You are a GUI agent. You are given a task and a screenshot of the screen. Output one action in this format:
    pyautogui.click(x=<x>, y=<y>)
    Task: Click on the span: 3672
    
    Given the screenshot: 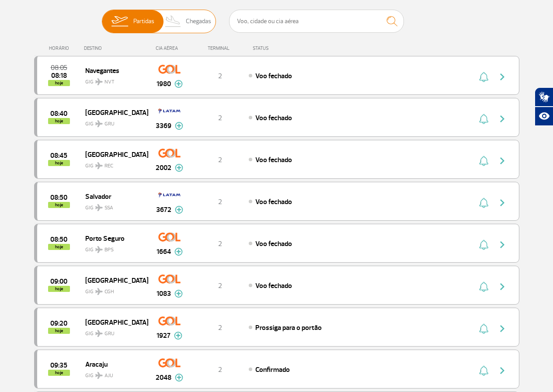 What is the action you would take?
    pyautogui.click(x=163, y=209)
    